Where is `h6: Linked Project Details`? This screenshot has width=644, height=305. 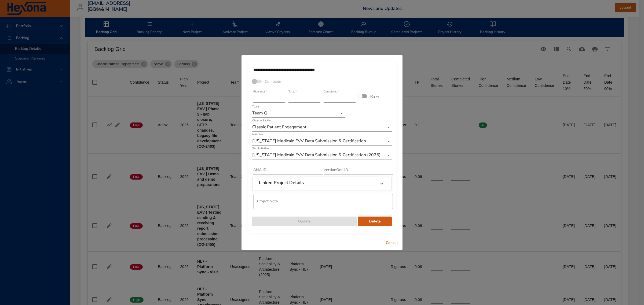
h6: Linked Project Details is located at coordinates (281, 183).